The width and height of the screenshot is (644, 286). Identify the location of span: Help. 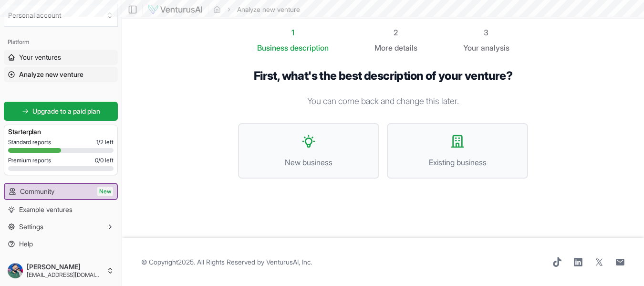
(26, 244).